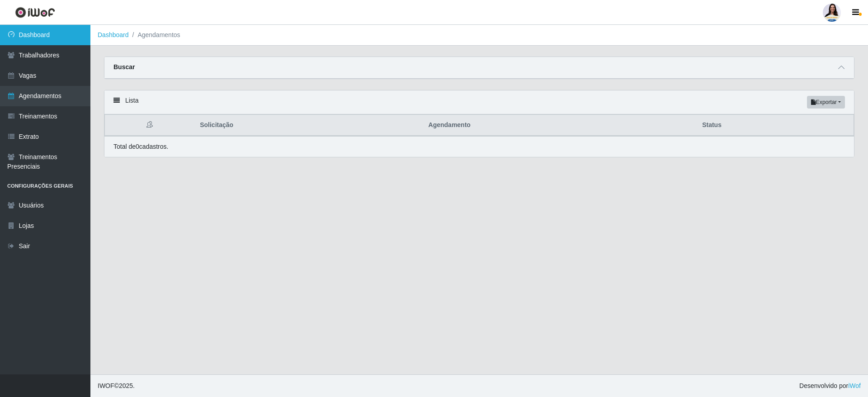  Describe the element at coordinates (560, 125) in the screenshot. I see `th: Agendamento` at that location.